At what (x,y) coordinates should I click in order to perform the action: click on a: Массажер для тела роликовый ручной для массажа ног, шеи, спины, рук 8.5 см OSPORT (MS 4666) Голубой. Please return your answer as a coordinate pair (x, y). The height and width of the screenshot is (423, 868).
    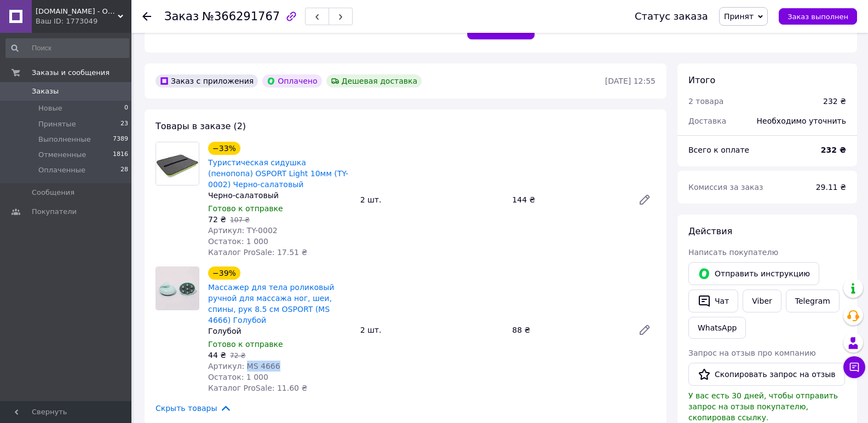
    Looking at the image, I should click on (271, 304).